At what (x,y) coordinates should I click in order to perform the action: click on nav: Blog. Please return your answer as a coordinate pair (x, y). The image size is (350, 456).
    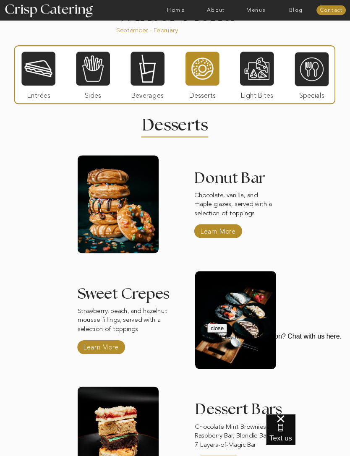
    Looking at the image, I should click on (295, 10).